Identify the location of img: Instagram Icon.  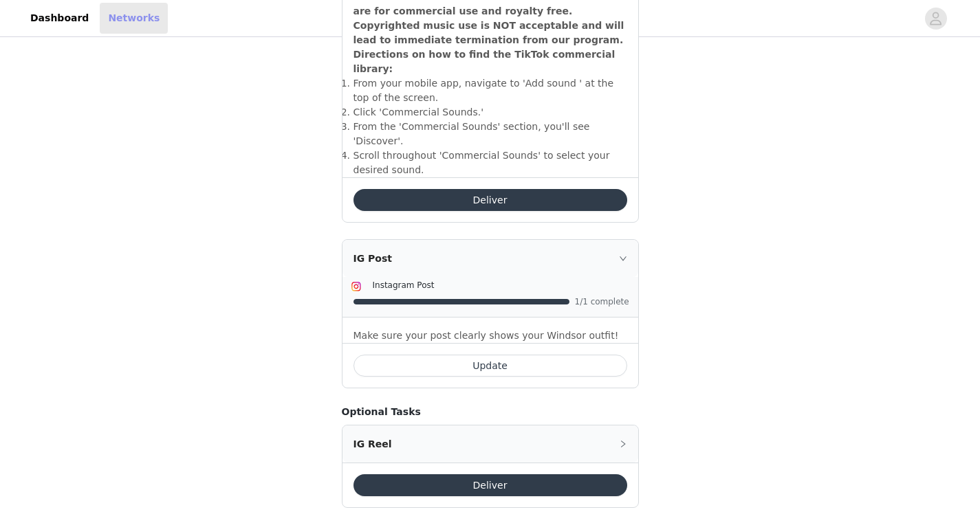
(357, 286).